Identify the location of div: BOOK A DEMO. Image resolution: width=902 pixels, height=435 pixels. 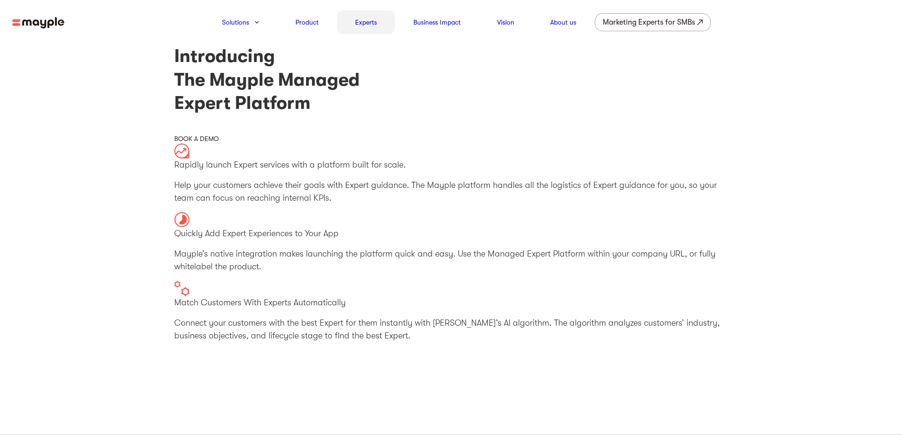
(451, 139).